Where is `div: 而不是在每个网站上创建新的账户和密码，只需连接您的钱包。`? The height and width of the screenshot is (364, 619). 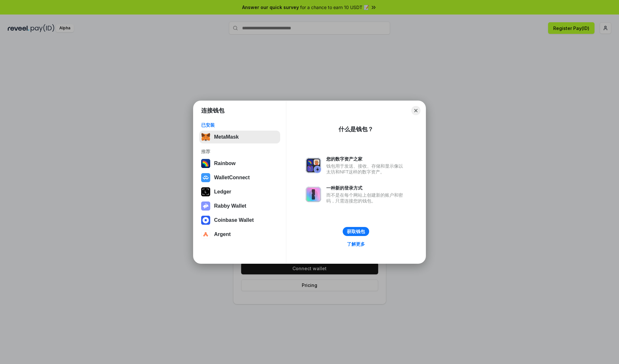
div: 而不是在每个网站上创建新的账户和密码，只需连接您的钱包。 is located at coordinates (366, 198).